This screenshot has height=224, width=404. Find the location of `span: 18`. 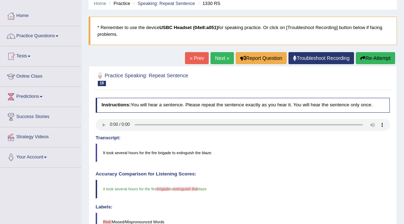

span: 18 is located at coordinates (102, 83).